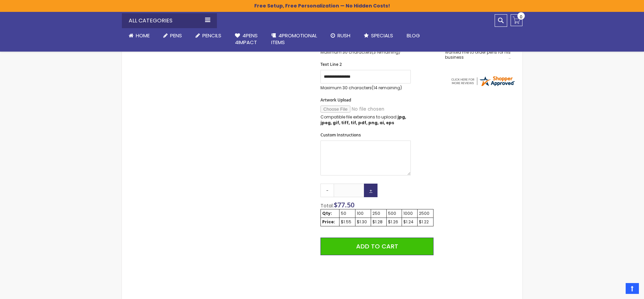 The width and height of the screenshot is (644, 299). What do you see at coordinates (521, 16) in the screenshot?
I see `span: 0` at bounding box center [521, 16].